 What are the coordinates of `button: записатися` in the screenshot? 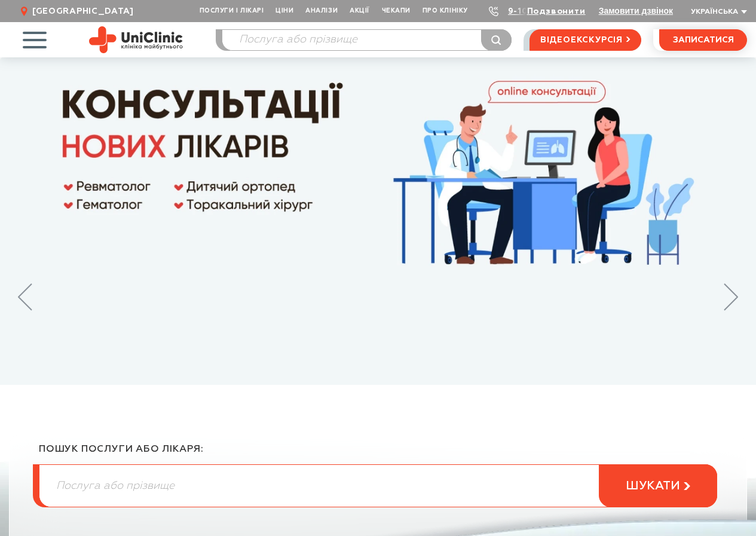 It's located at (702, 40).